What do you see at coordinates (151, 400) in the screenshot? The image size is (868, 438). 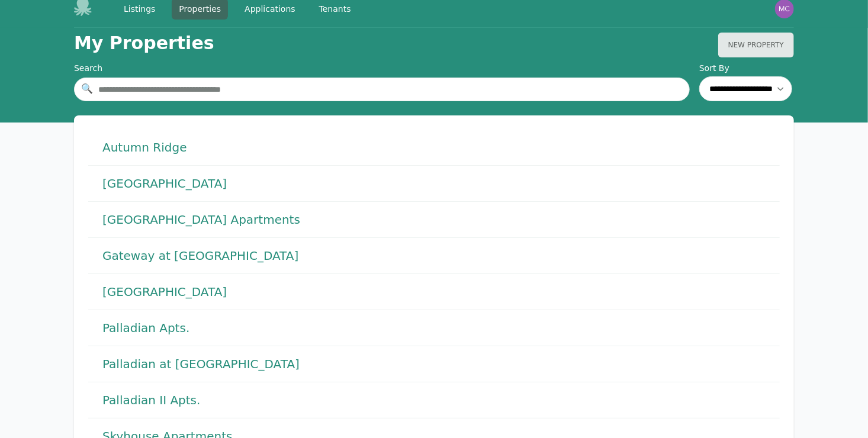 I see `h1: Palladian II Apts.` at bounding box center [151, 400].